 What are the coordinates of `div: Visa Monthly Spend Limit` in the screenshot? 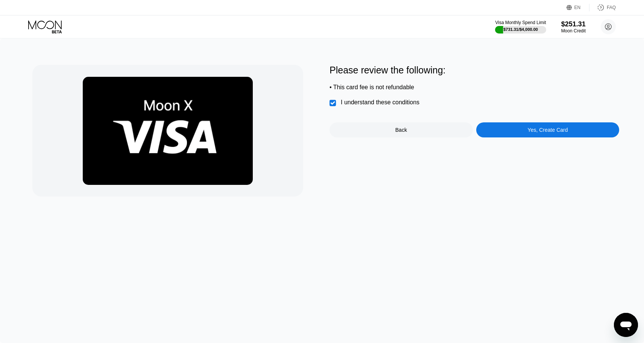 It's located at (520, 23).